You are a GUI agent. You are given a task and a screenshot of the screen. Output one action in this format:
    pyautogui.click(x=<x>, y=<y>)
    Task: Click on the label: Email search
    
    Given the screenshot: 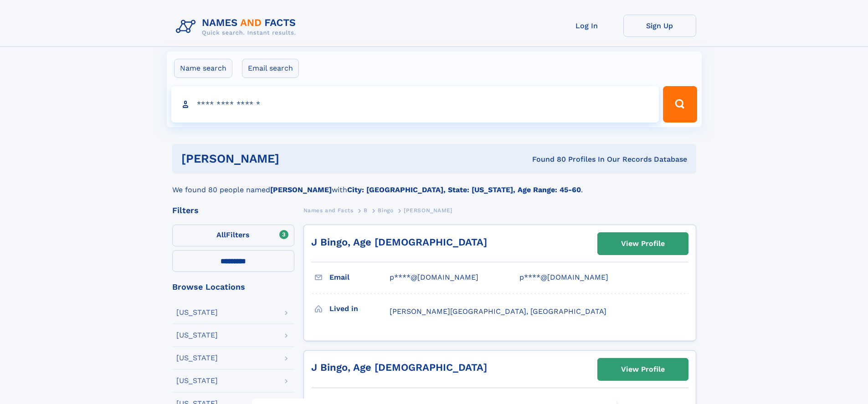 What is the action you would take?
    pyautogui.click(x=270, y=68)
    